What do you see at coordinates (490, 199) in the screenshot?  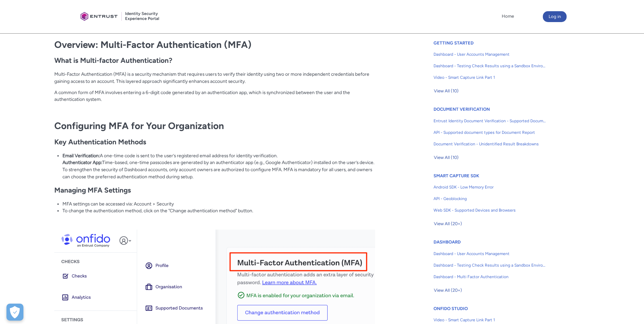 I see `a: API - Geoblocking` at bounding box center [490, 199].